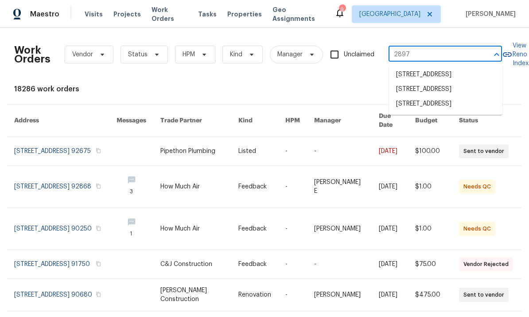  Describe the element at coordinates (93, 14) in the screenshot. I see `span: Visits` at that location.